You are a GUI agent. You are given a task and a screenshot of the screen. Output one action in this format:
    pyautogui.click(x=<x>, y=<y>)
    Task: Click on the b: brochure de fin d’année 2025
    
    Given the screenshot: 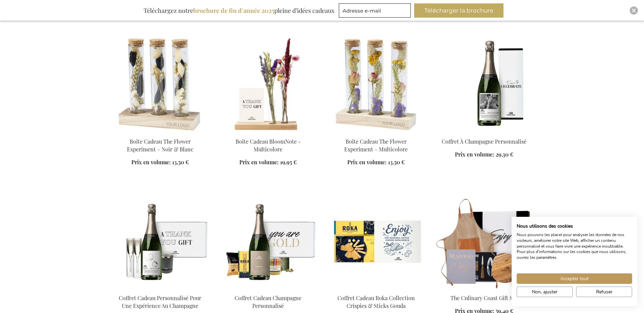 What is the action you would take?
    pyautogui.click(x=233, y=11)
    